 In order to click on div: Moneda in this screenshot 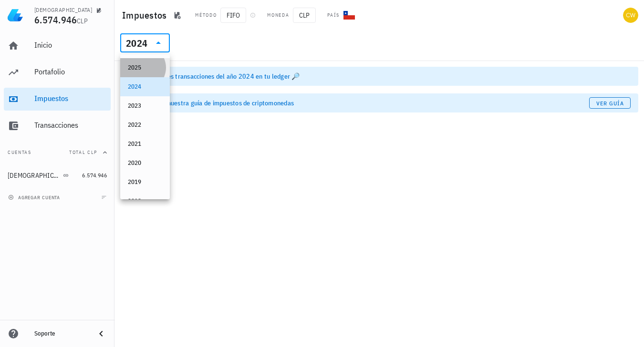, I will do `click(278, 15)`.